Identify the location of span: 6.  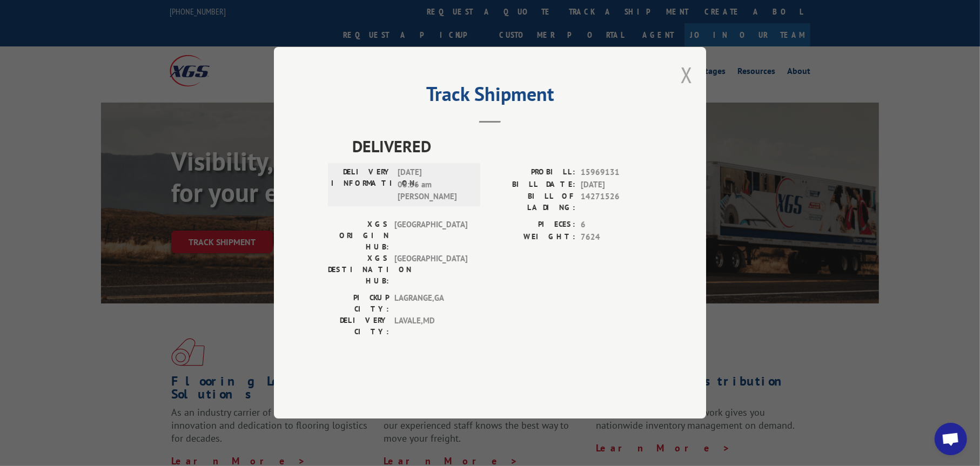
(617, 225).